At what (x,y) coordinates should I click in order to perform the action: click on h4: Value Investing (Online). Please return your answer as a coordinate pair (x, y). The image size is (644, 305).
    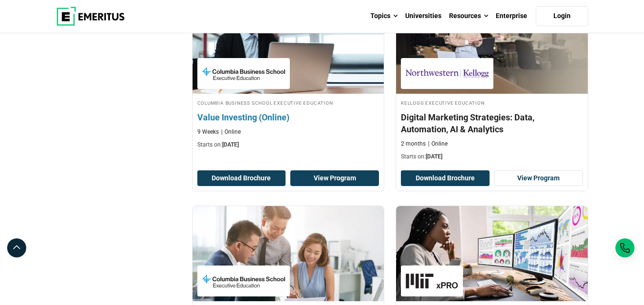
    Looking at the image, I should click on (288, 117).